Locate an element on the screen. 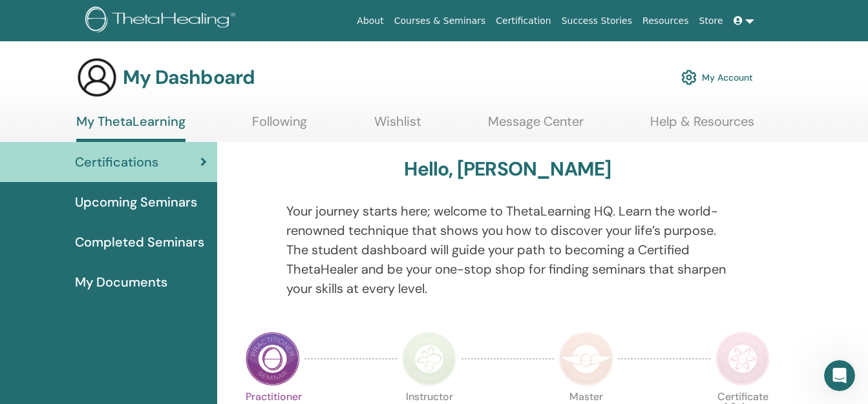  span: Certifications is located at coordinates (116, 162).